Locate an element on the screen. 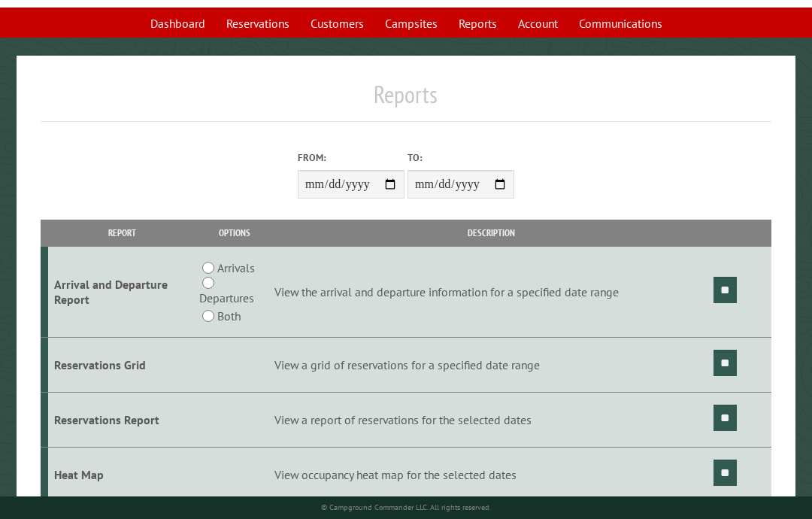  label: To: is located at coordinates (461, 157).